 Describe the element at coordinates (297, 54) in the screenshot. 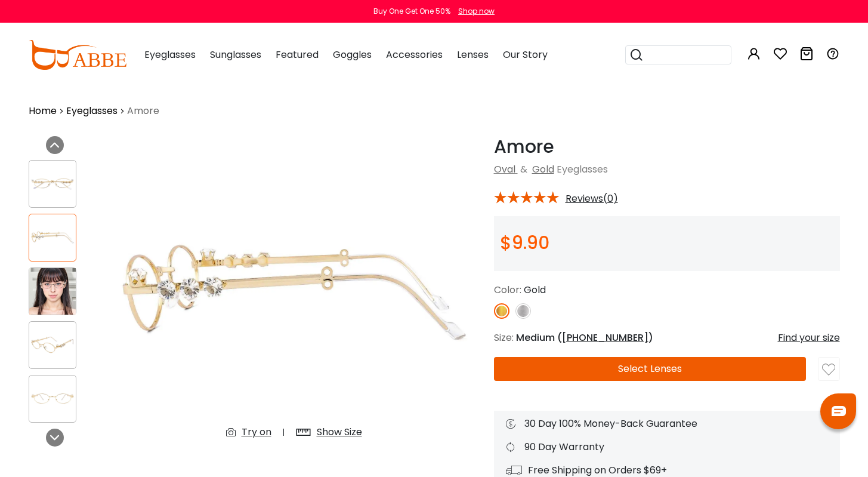

I see `span: Featured` at that location.